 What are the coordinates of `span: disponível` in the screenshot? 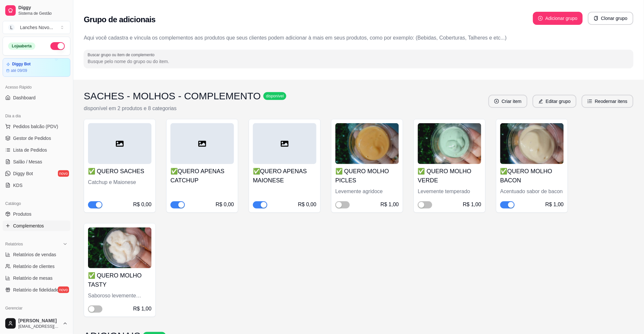 It's located at (275, 96).